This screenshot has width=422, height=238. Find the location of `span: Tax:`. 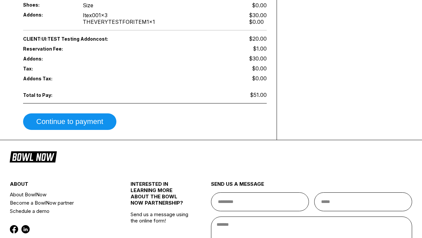

span: Tax: is located at coordinates (48, 68).